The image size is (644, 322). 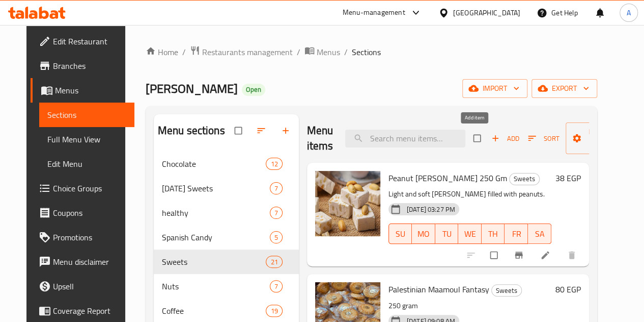 I want to click on span: Sort sections, so click(x=263, y=130).